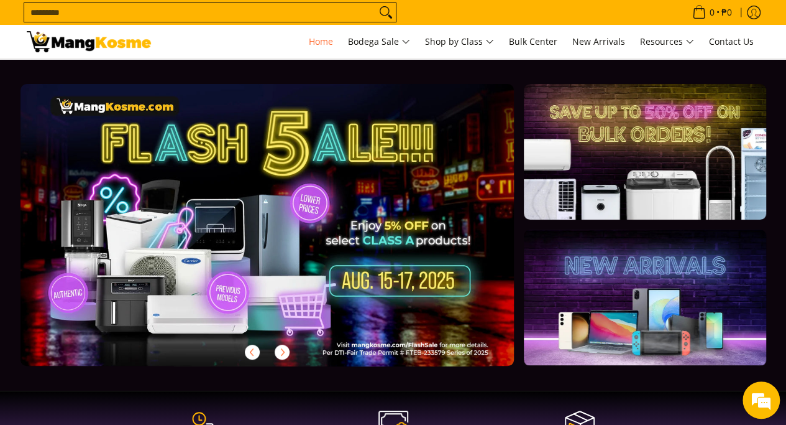 The image size is (786, 425). I want to click on a: New Arrivals, so click(599, 42).